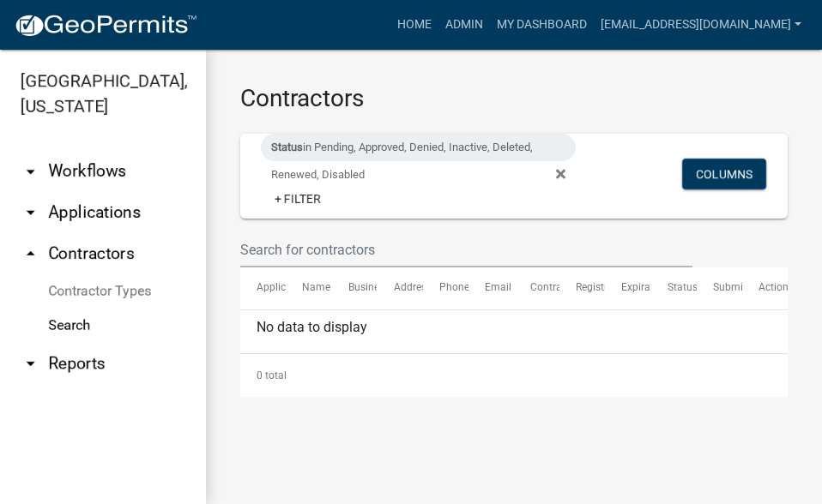  What do you see at coordinates (542, 24) in the screenshot?
I see `a: My Dashboard` at bounding box center [542, 24].